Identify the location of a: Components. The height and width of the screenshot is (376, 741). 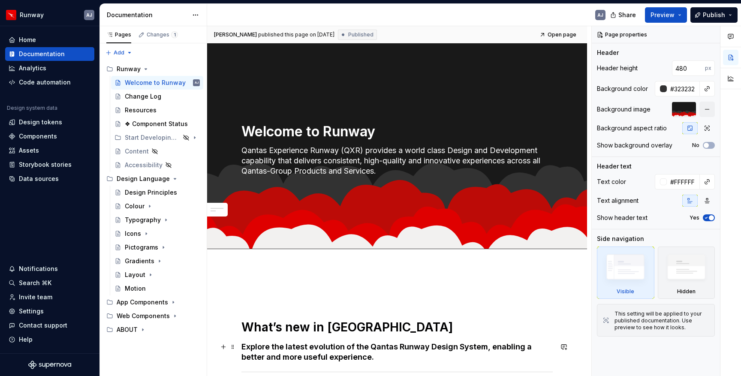
(50, 136).